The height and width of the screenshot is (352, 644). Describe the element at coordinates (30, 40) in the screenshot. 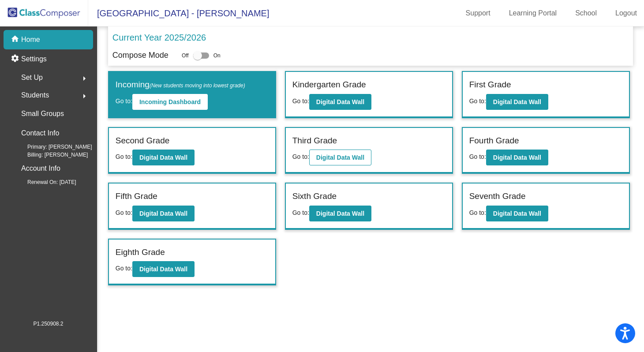

I see `p: Home` at that location.